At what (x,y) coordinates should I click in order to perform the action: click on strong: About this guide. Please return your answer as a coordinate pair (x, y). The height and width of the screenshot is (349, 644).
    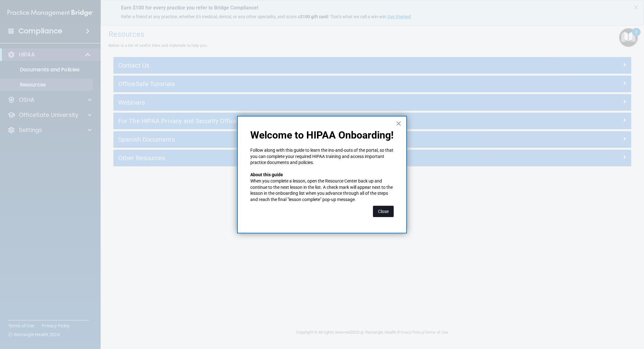
    Looking at the image, I should click on (267, 174).